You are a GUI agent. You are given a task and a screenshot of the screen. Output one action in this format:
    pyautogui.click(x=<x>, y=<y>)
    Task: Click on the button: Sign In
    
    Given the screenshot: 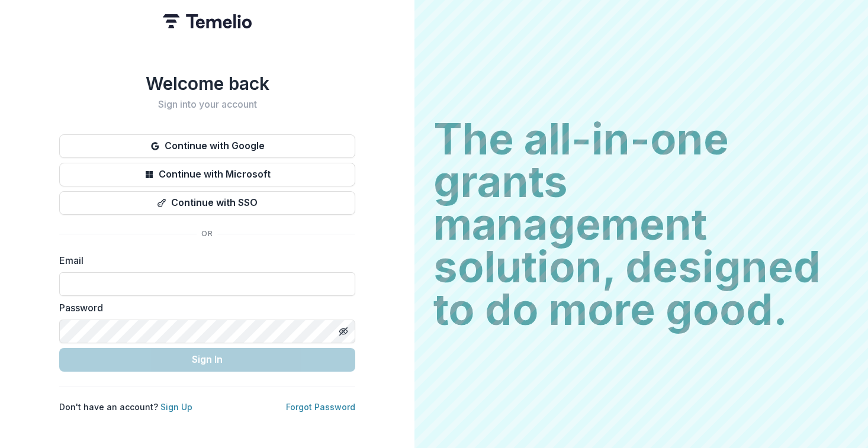 What is the action you would take?
    pyautogui.click(x=207, y=360)
    